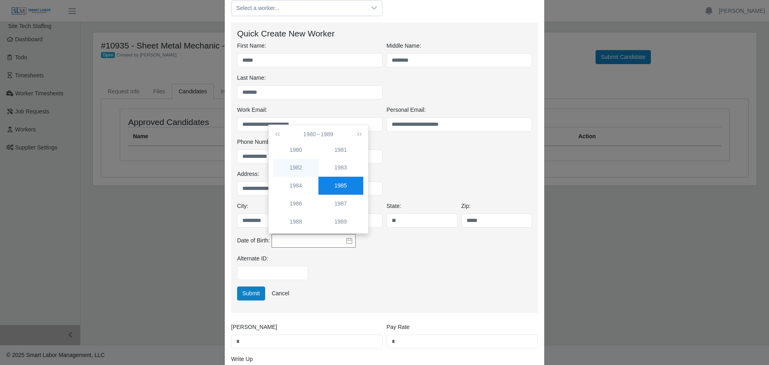 This screenshot has height=365, width=769. I want to click on label: First Name:, so click(251, 46).